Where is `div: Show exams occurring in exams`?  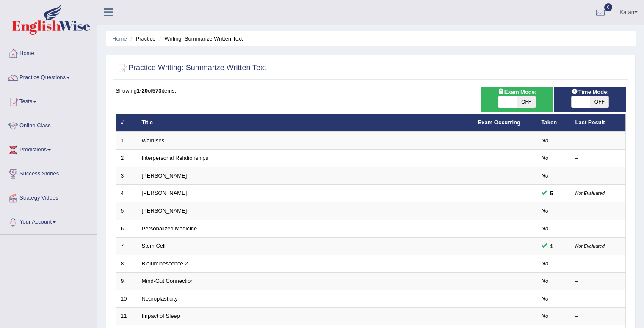
div: Show exams occurring in exams is located at coordinates (517, 100).